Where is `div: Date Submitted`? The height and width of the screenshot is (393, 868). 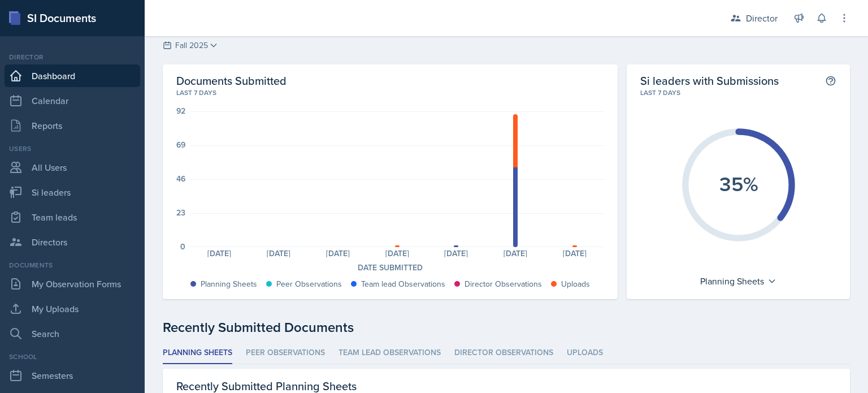
div: Date Submitted is located at coordinates (390, 268).